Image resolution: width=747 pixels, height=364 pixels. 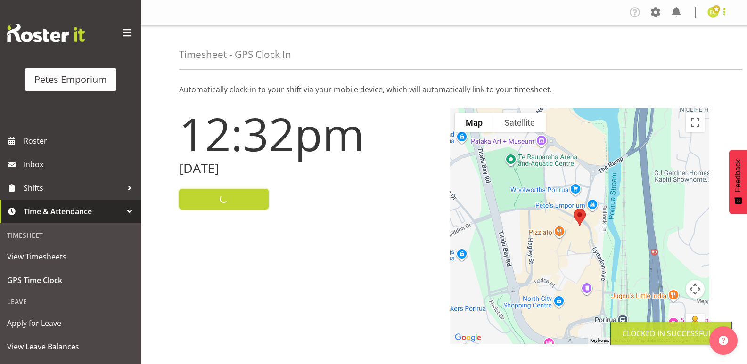 I want to click on a: View Timesheets, so click(x=71, y=257).